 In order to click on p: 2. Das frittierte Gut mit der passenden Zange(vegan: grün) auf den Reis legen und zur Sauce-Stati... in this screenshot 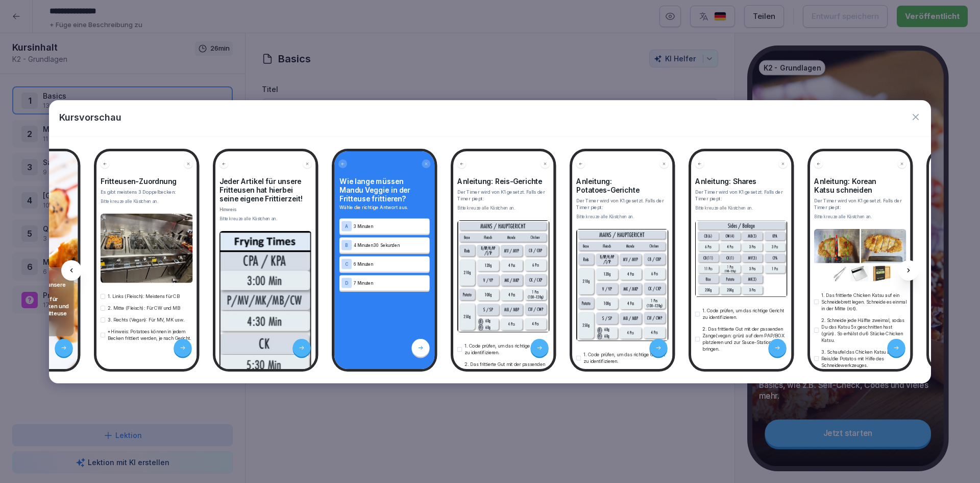, I will do `click(507, 371)`.